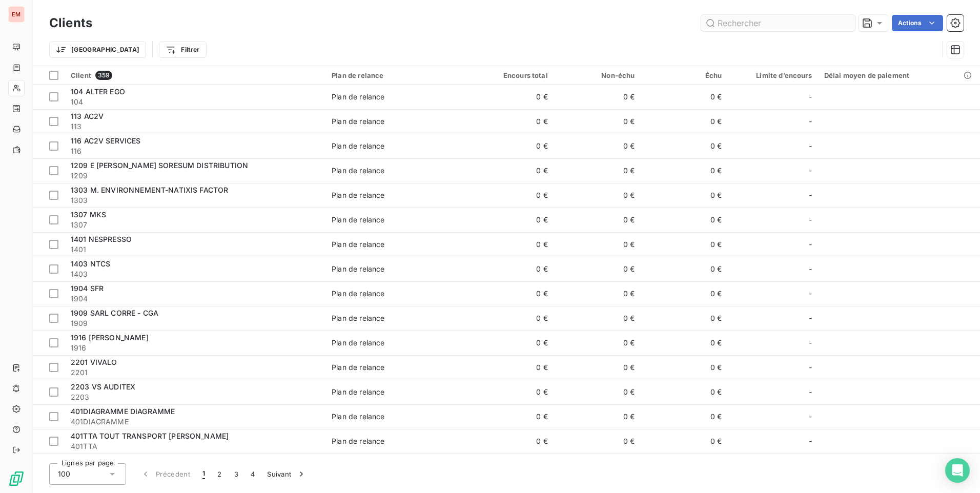 The height and width of the screenshot is (493, 980). I want to click on button: 4, so click(253, 474).